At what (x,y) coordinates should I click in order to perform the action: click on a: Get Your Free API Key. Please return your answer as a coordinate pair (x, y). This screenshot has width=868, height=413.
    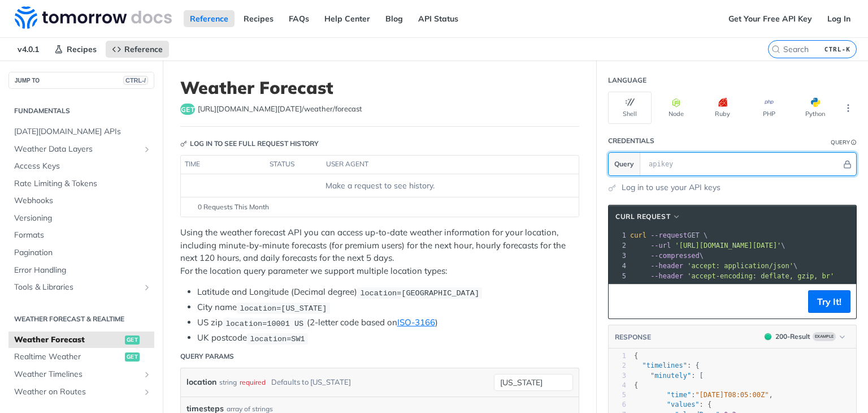
    Looking at the image, I should click on (770, 19).